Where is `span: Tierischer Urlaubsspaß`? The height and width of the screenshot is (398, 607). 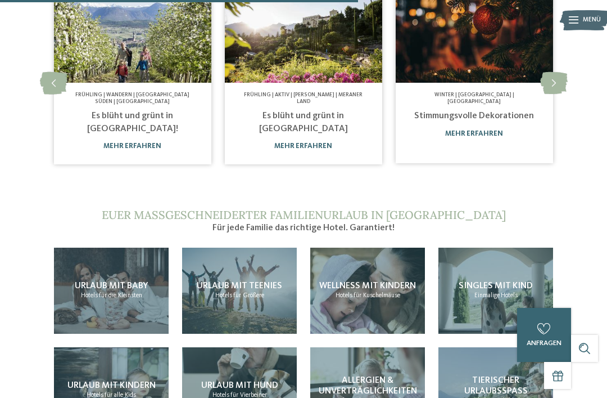
span: Tierischer Urlaubsspaß is located at coordinates (496, 385).